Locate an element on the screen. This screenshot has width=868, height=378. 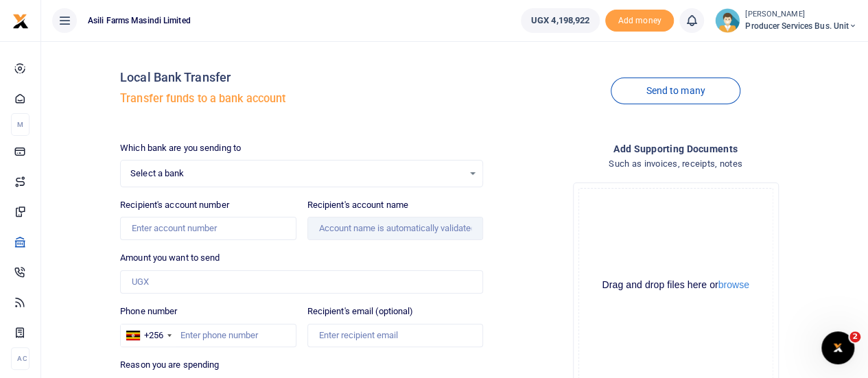
label: Reason you are spending is located at coordinates (169, 364).